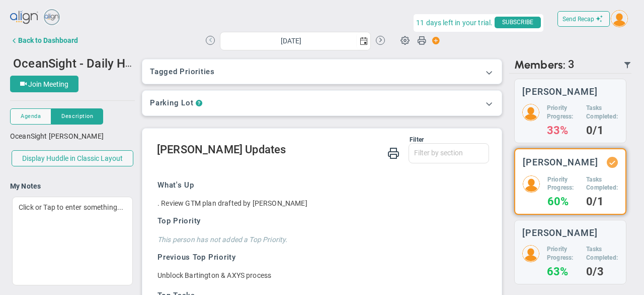 Image resolution: width=644 pixels, height=295 pixels. Describe the element at coordinates (612, 162) in the screenshot. I see `div: Updated Status` at that location.